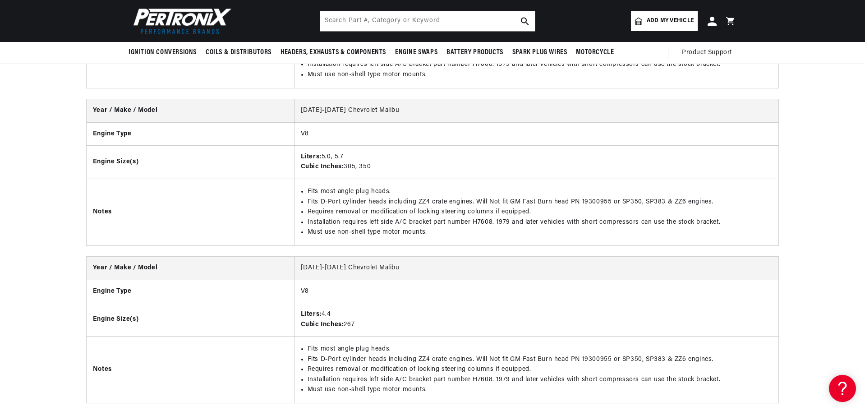 The height and width of the screenshot is (411, 865). I want to click on input: Search Part #, Category or Keyword, so click(428, 21).